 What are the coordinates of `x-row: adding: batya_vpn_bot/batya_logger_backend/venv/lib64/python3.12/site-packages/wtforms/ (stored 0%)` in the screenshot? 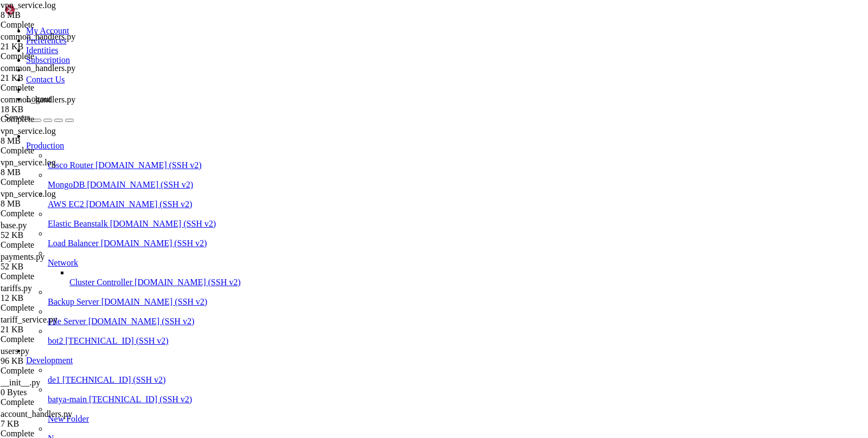 It's located at (366, 234).